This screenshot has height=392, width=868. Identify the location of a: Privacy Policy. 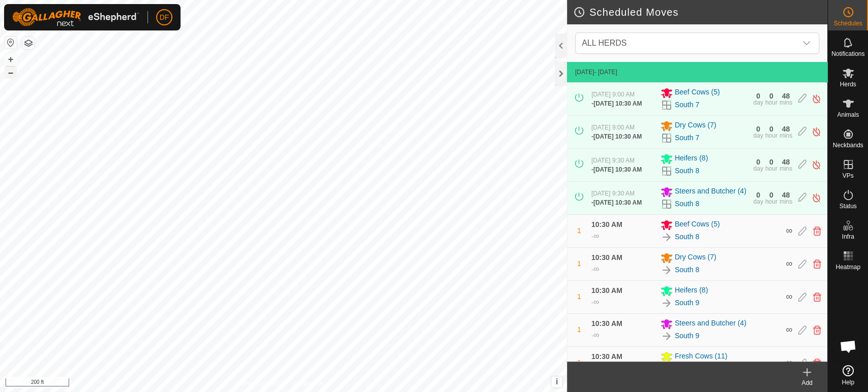
(262, 383).